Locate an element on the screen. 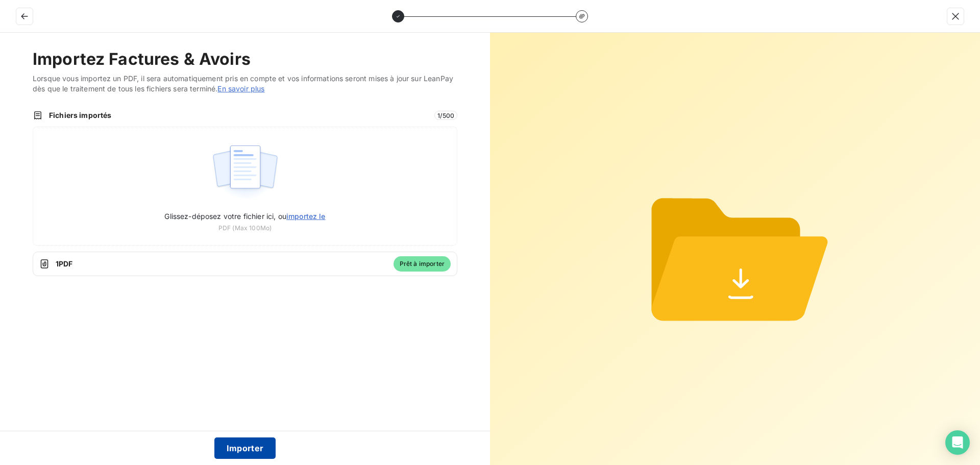 This screenshot has width=980, height=465. span: Fichiers importés is located at coordinates (238, 116).